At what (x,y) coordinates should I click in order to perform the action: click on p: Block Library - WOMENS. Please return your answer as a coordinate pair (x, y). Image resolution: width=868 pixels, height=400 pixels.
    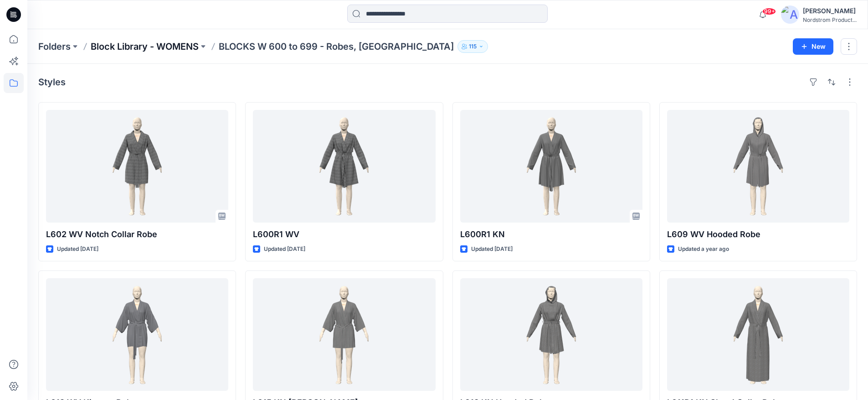
    Looking at the image, I should click on (144, 46).